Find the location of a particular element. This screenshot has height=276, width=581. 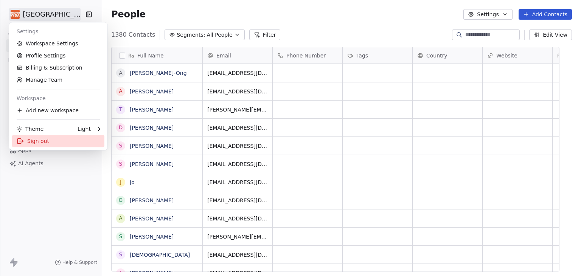

div: Settings is located at coordinates (58, 31).